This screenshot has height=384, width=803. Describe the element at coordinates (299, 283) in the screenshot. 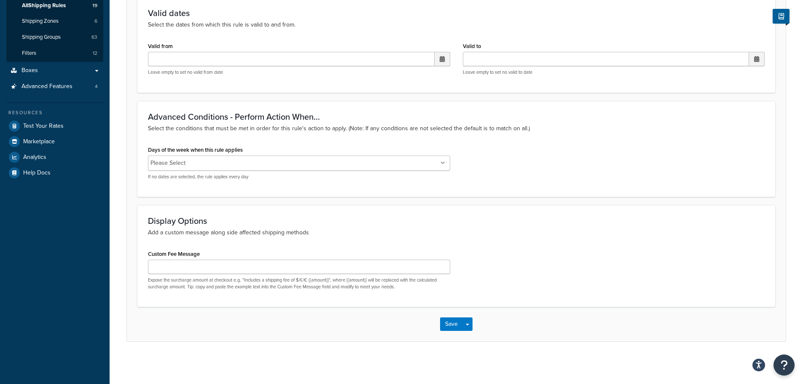

I see `p: Expose the surcharge amount at checkout e.g. "Includes a shipping fee of $/£/€ {{amount}}", where...` at that location.